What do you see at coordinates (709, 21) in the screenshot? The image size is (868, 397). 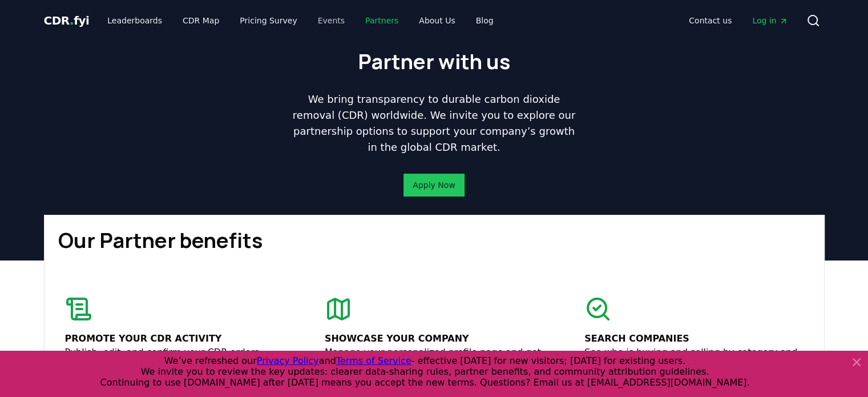 I see `a: Contact us` at bounding box center [709, 21].